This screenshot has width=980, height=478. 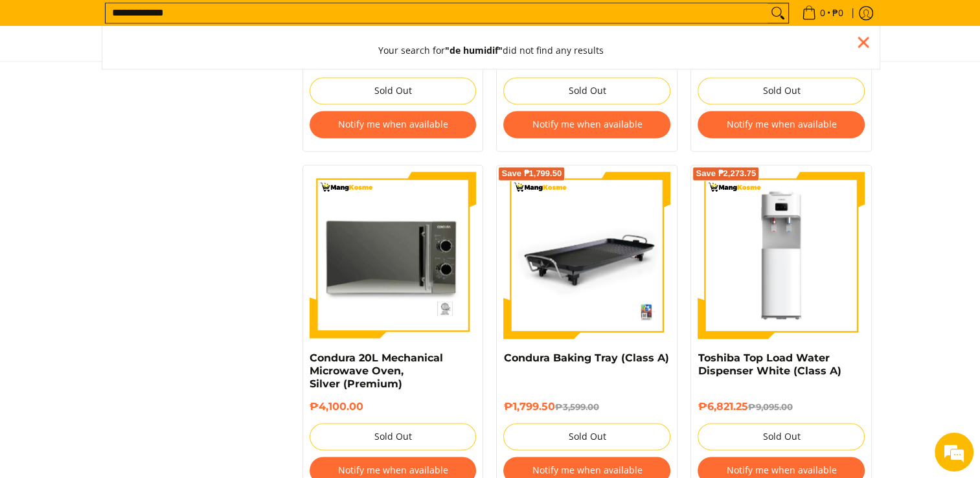 What do you see at coordinates (587, 406) in the screenshot?
I see `h6: ₱1,799.50` at bounding box center [587, 406].